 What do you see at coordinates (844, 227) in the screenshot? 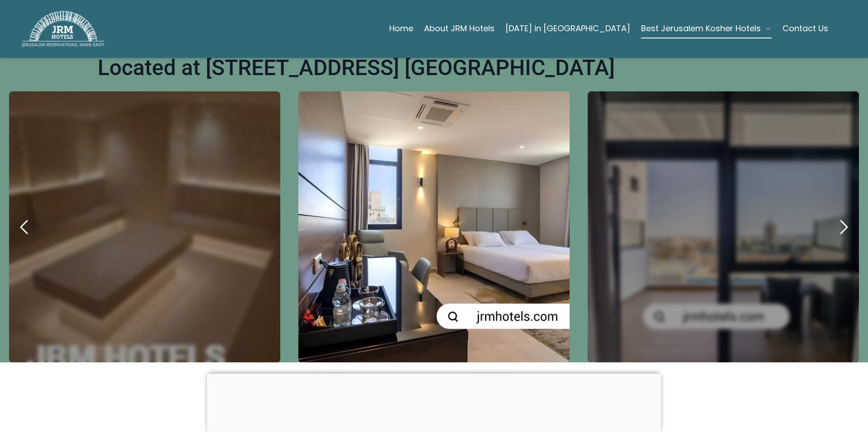
I see `button: next` at bounding box center [844, 227].